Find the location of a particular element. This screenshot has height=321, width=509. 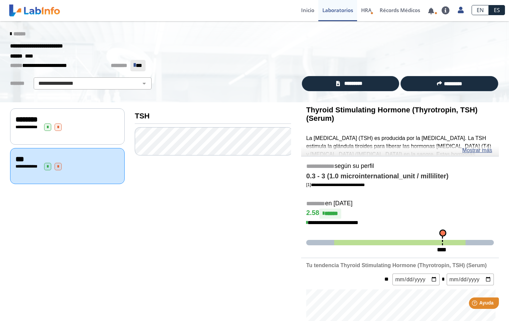

h4: 2.58 is located at coordinates (400, 214).